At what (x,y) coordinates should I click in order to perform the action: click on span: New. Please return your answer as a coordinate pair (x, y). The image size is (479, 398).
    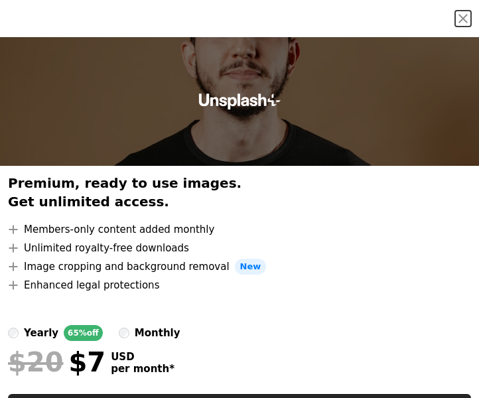
    Looking at the image, I should click on (251, 267).